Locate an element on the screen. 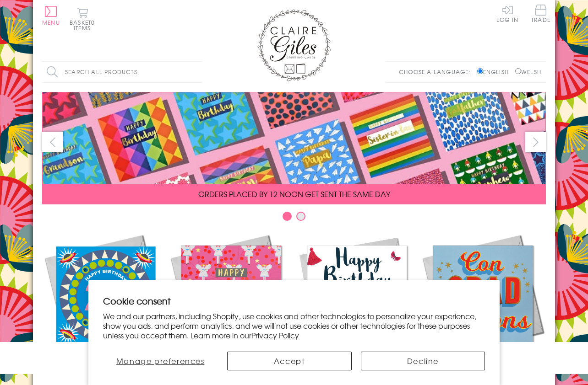  span: Menu is located at coordinates (51, 22).